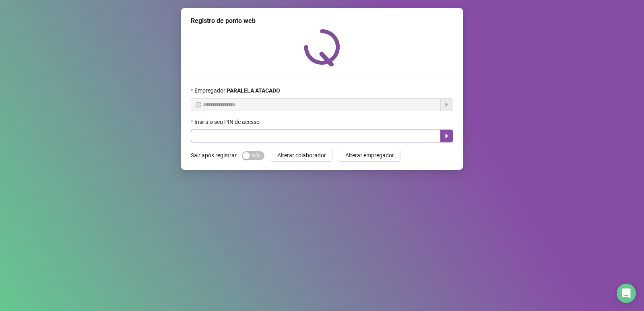 The image size is (644, 311). What do you see at coordinates (301, 155) in the screenshot?
I see `span: Alterar colaborador` at bounding box center [301, 155].